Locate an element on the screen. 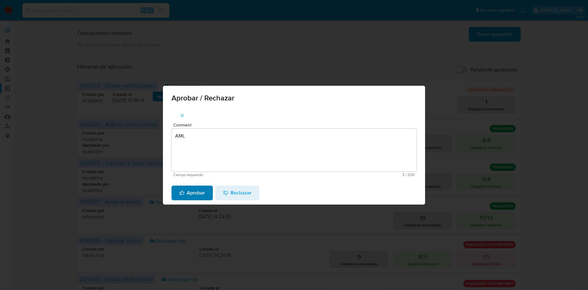 Image resolution: width=588 pixels, height=290 pixels. textarea: AML is located at coordinates (294, 150).